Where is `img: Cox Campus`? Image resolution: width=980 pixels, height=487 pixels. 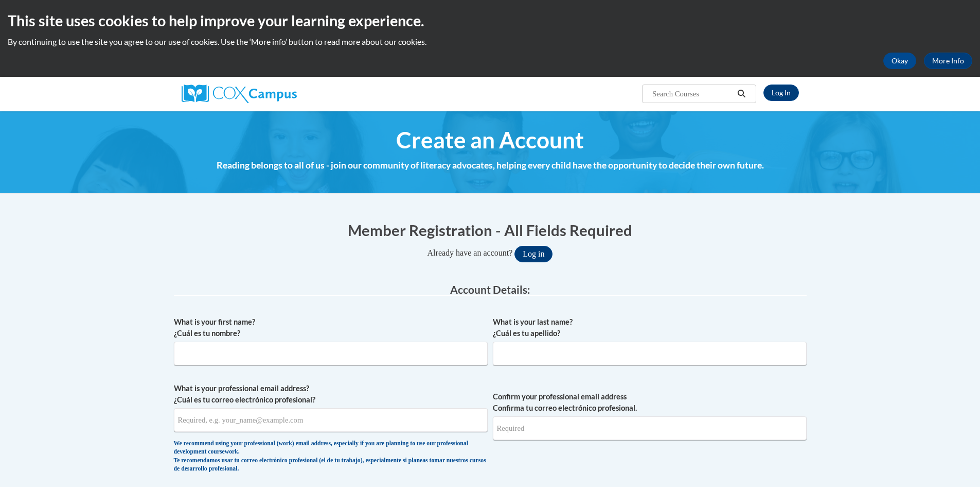 img: Cox Campus is located at coordinates (239, 94).